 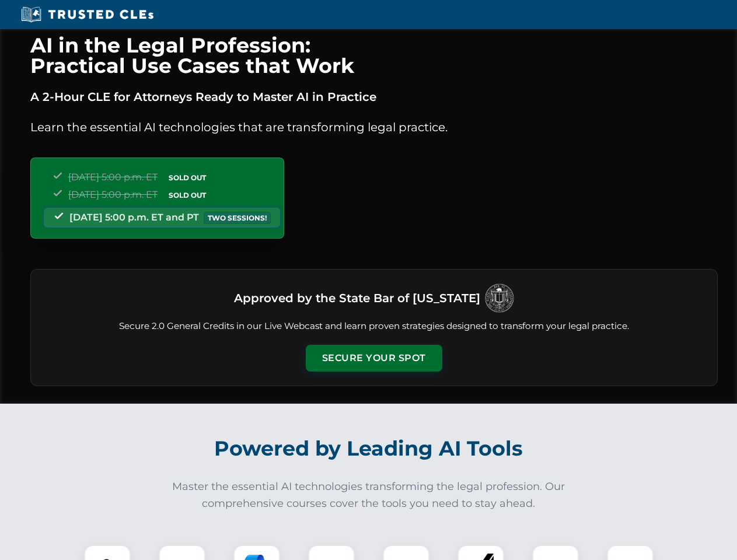 What do you see at coordinates (374, 127) in the screenshot?
I see `p: Learn the essential AI technologies that are transforming legal practice.` at bounding box center [374, 127].